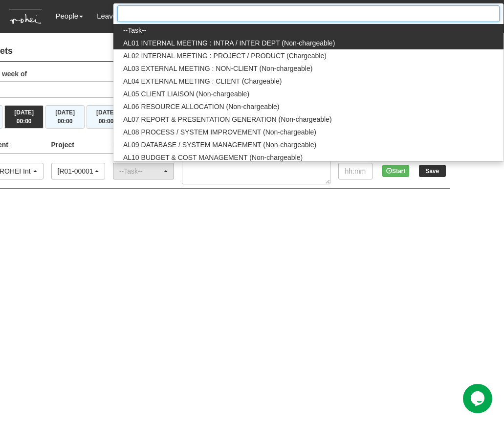  I want to click on button: Start, so click(396, 171).